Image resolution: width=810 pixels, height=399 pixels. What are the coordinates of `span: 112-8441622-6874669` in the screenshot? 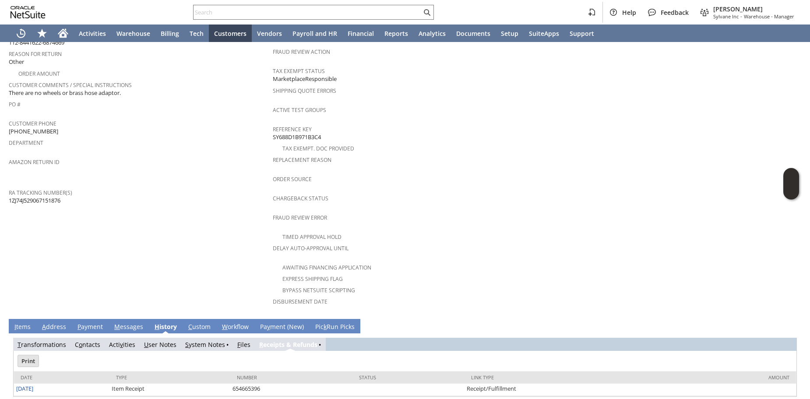 It's located at (36, 42).